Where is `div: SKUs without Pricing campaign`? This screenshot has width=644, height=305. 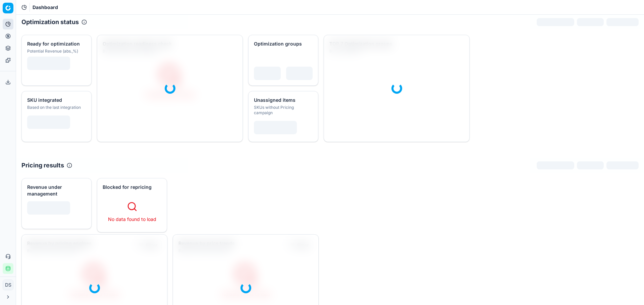
div: SKUs without Pricing campaign is located at coordinates (282, 110).